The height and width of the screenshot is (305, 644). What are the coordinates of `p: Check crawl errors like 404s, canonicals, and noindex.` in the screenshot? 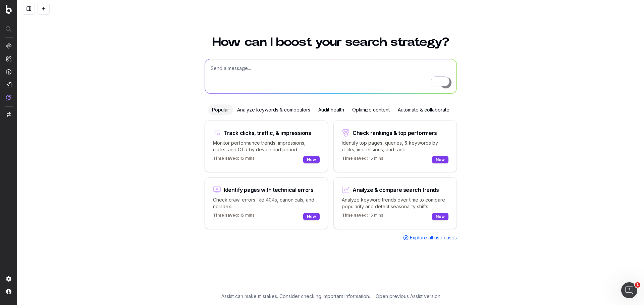 It's located at (267, 203).